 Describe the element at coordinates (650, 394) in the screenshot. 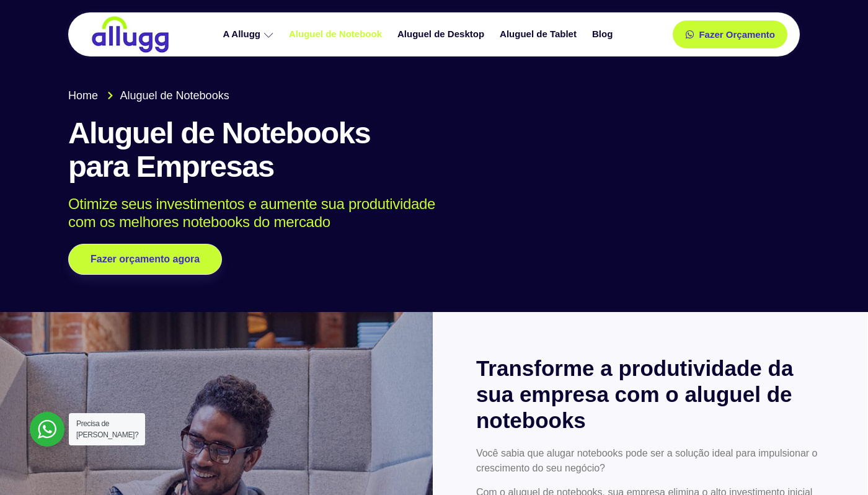

I see `h2: Transforme a produtividade da sua empresa com o aluguel de notebooks` at that location.